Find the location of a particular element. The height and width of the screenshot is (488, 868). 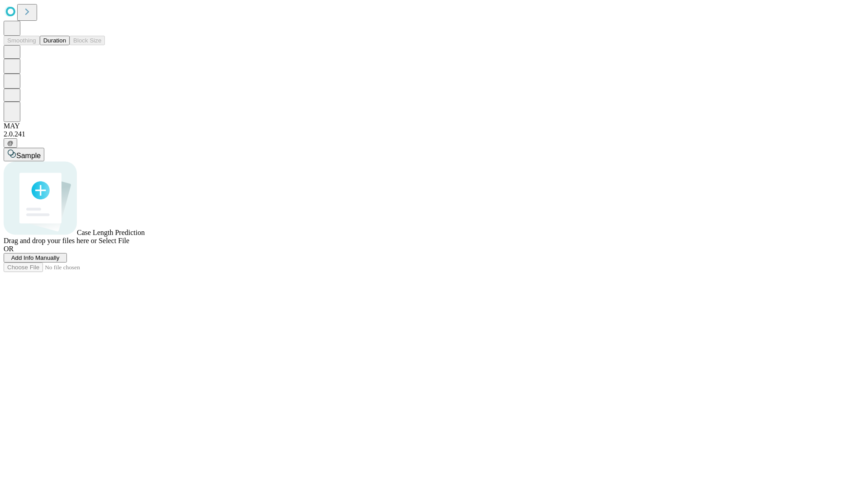

span: Sample is located at coordinates (29, 156).